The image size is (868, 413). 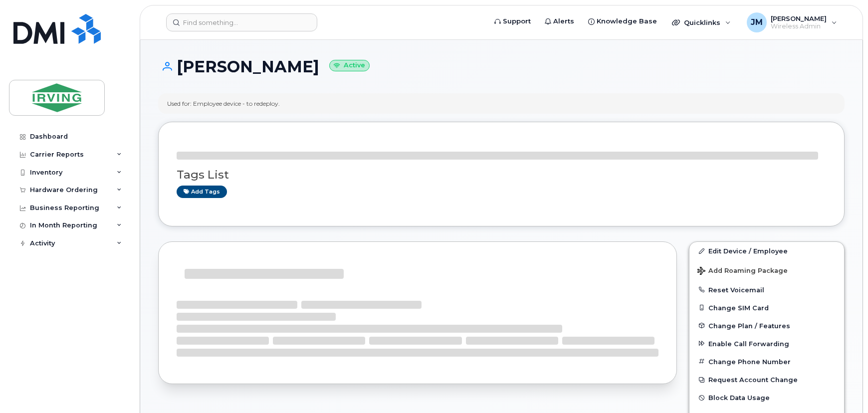 I want to click on button: Change SIM Card, so click(x=766, y=308).